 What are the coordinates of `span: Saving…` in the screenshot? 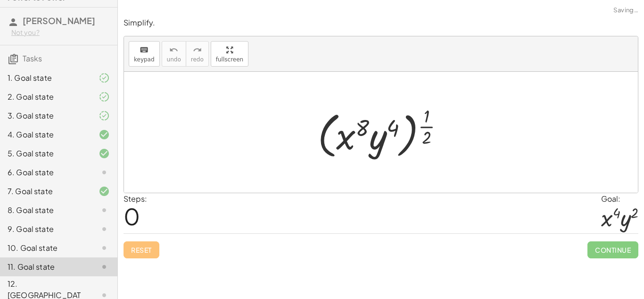 It's located at (626, 11).